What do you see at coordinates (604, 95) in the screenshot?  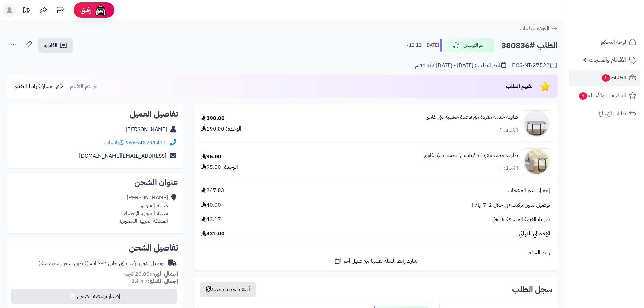 I see `a: المراجعات والأسئلة6` at bounding box center [604, 95].